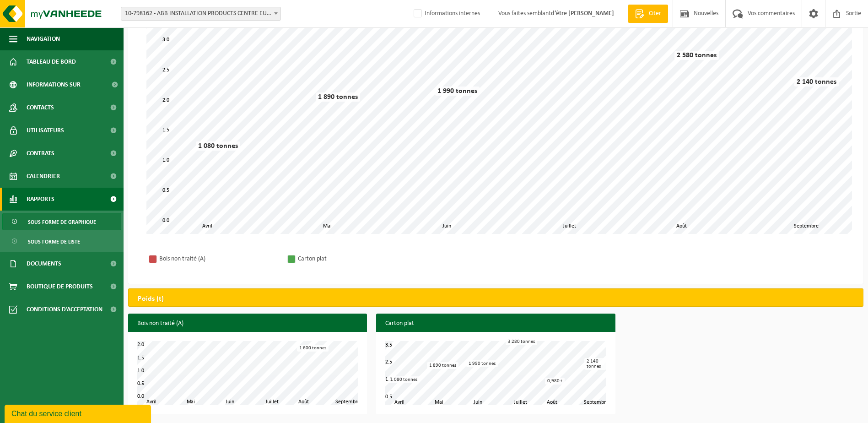  Describe the element at coordinates (648, 14) in the screenshot. I see `a: Citer` at that location.